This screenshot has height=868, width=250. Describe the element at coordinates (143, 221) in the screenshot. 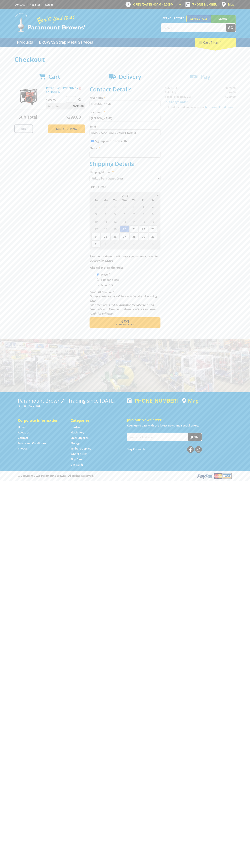

I see `span: 15` at that location.